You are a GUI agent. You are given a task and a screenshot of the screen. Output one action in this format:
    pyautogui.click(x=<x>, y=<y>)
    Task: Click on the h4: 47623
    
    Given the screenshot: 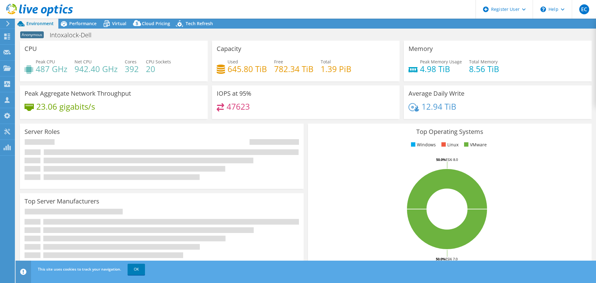 What is the action you would take?
    pyautogui.click(x=238, y=106)
    